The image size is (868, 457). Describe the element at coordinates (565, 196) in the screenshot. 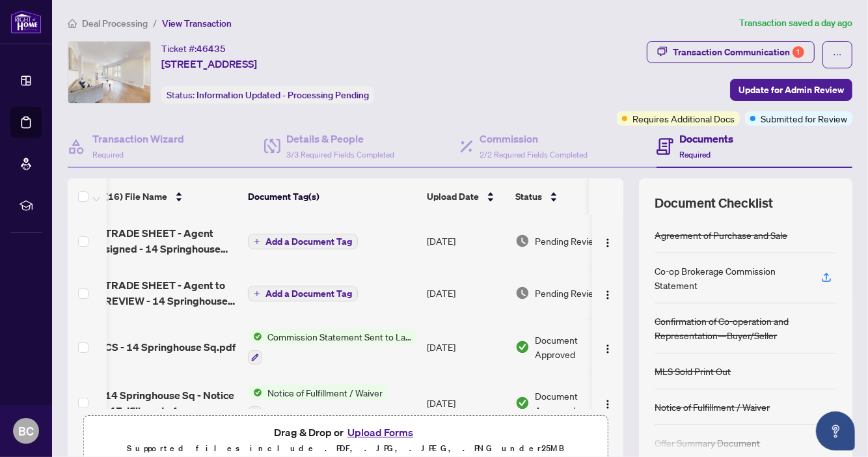

I see `th: Status` at that location.